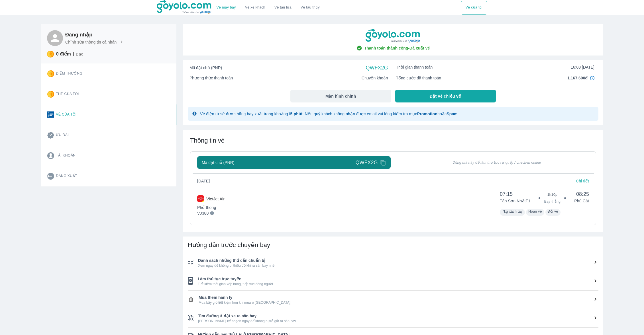 Image resolution: width=644 pixels, height=335 pixels. I want to click on button: Tài khoản, so click(94, 156).